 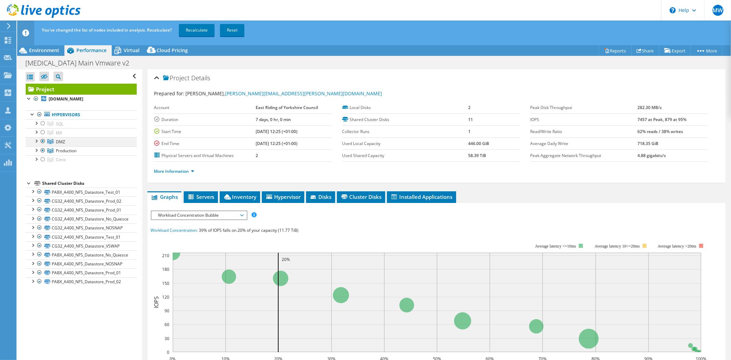 I want to click on b: 7457 at Peak, 879 at 95%, so click(x=662, y=119).